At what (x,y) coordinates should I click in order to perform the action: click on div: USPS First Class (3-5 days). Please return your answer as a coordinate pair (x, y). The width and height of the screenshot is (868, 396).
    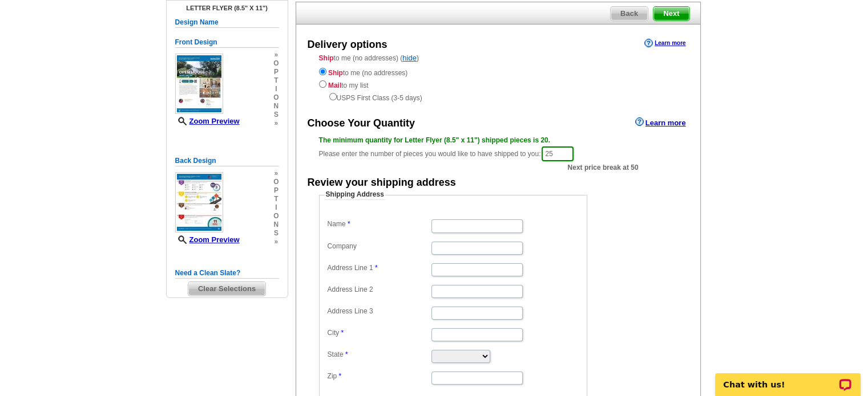
    Looking at the image, I should click on (498, 97).